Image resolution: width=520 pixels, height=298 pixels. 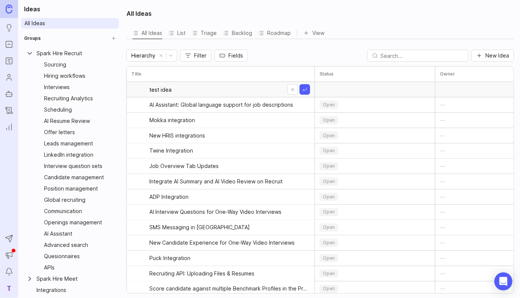 I want to click on div: Recruiting Analytics, so click(x=76, y=99).